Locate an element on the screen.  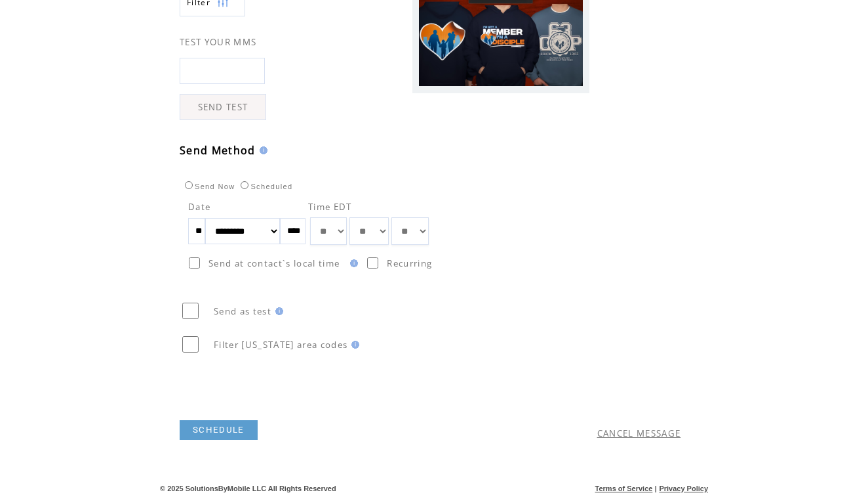
span: Date is located at coordinates (200, 207).